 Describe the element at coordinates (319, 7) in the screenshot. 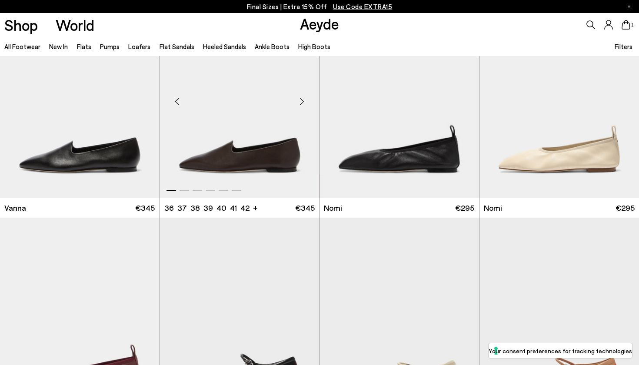

I see `p: Final Sizes | Extra 15% Off` at that location.